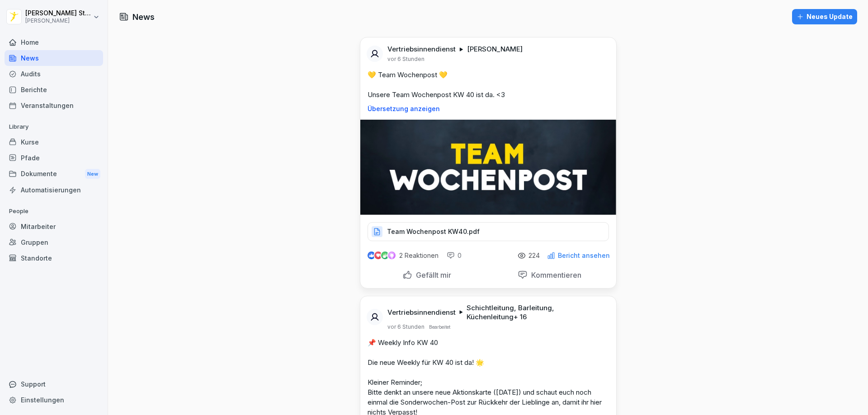 Image resolution: width=868 pixels, height=415 pixels. I want to click on p: Library, so click(54, 127).